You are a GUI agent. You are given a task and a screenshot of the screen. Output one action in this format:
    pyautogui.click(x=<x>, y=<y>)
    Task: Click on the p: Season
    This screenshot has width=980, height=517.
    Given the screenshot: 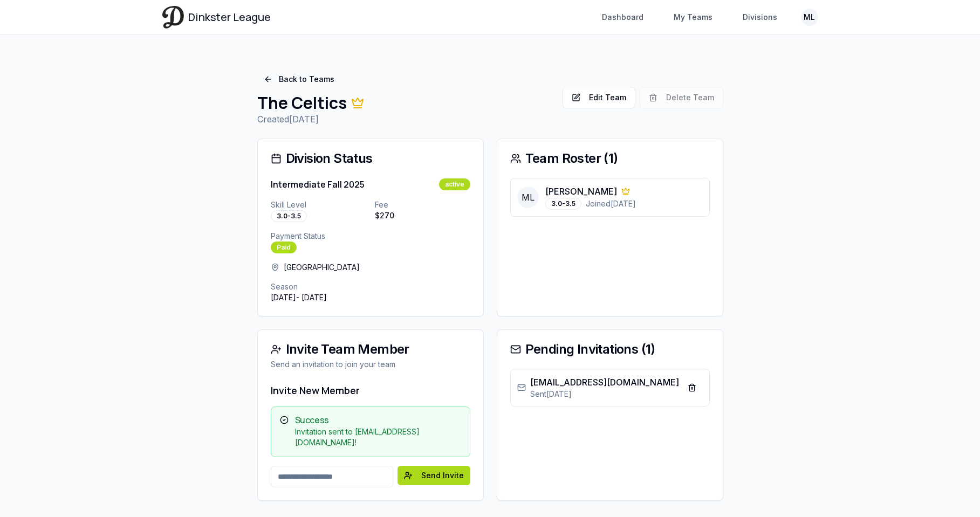 What is the action you would take?
    pyautogui.click(x=371, y=287)
    